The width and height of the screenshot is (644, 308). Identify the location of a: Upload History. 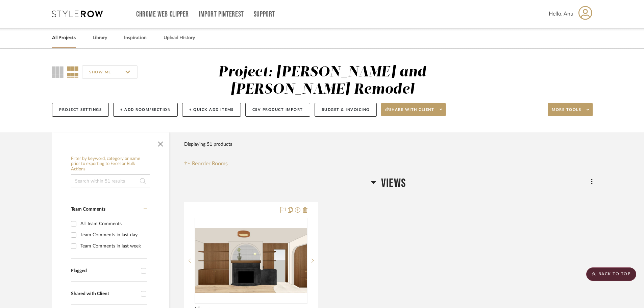
(179, 38).